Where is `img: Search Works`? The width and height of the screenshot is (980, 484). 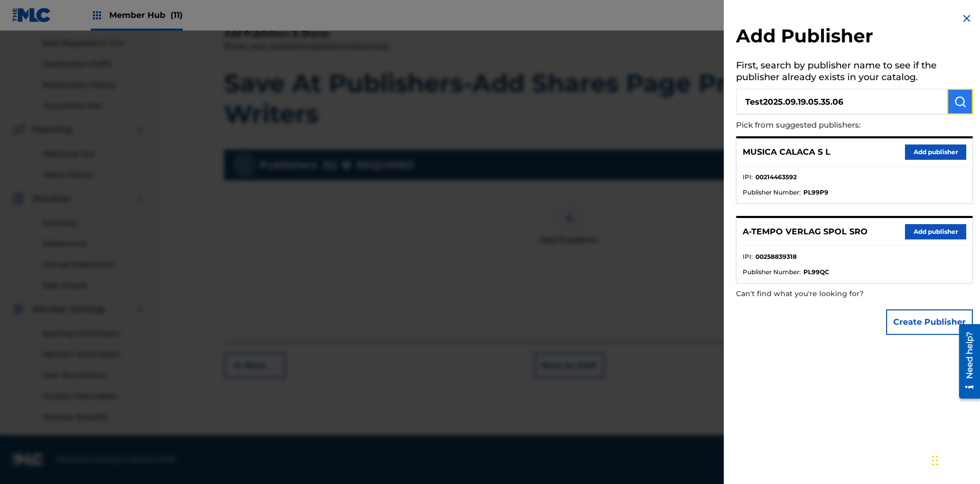
img: Search Works is located at coordinates (960, 102).